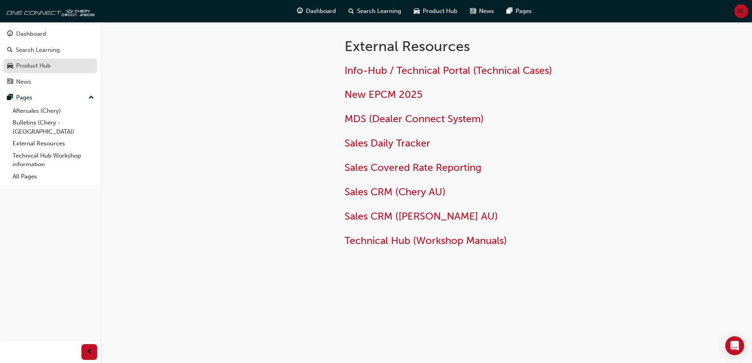 The image size is (752, 363). Describe the element at coordinates (379, 11) in the screenshot. I see `span: Search Learning` at that location.